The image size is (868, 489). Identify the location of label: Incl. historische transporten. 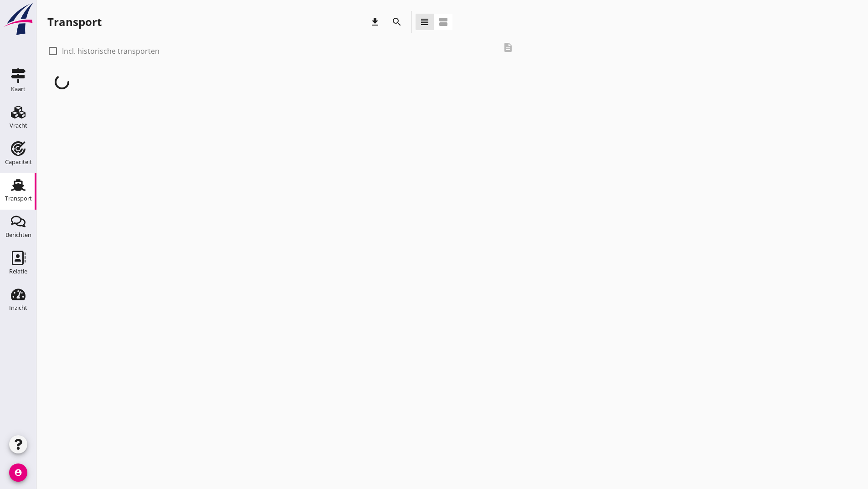
(110, 51).